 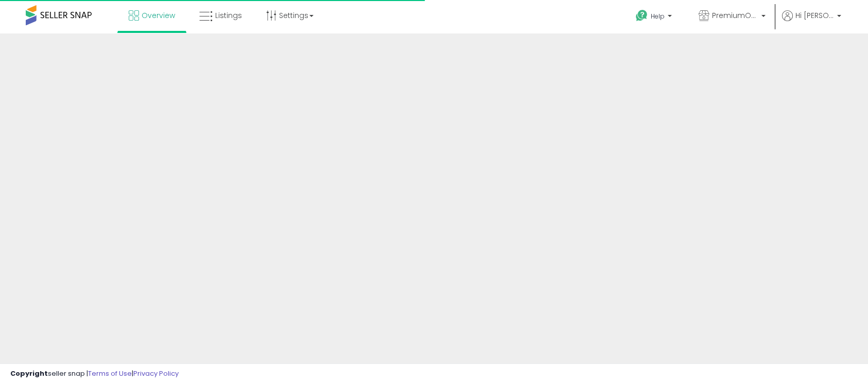 I want to click on span: Overview, so click(x=158, y=15).